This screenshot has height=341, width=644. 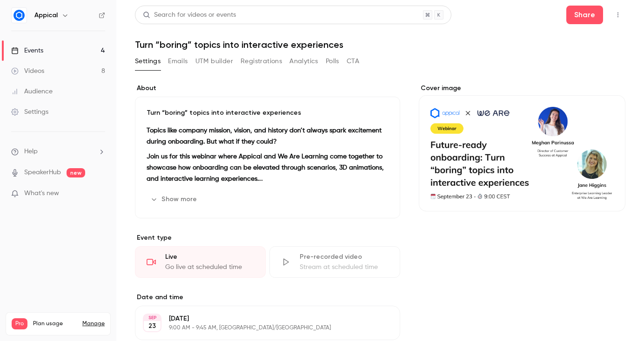 I want to click on button: Emails, so click(x=178, y=61).